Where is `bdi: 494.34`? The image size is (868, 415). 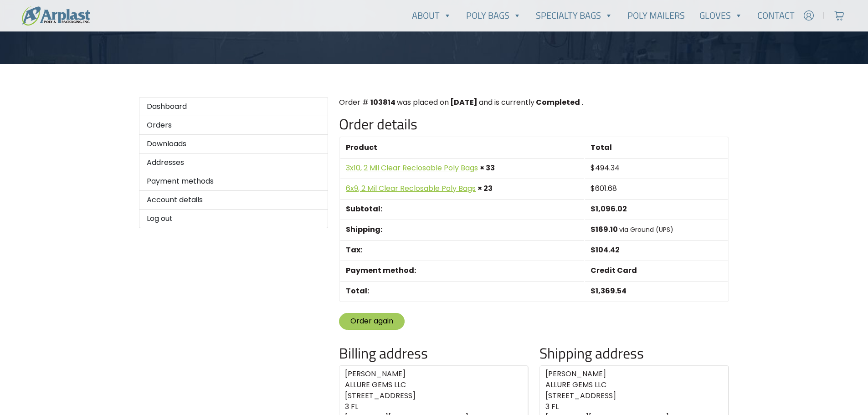
bdi: 494.34 is located at coordinates (605, 168).